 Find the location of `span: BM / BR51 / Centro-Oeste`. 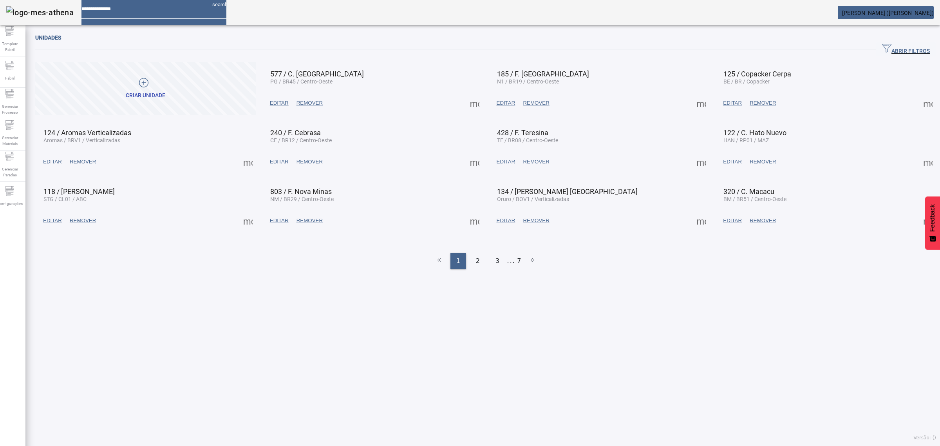

span: BM / BR51 / Centro-Oeste is located at coordinates (755, 199).